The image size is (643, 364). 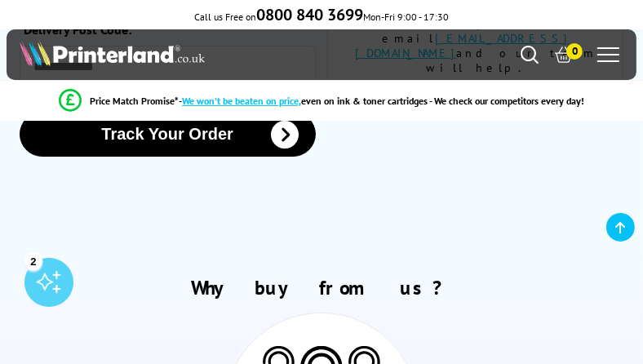 What do you see at coordinates (242, 100) in the screenshot?
I see `span: We won’t be beaten on price,` at bounding box center [242, 100].